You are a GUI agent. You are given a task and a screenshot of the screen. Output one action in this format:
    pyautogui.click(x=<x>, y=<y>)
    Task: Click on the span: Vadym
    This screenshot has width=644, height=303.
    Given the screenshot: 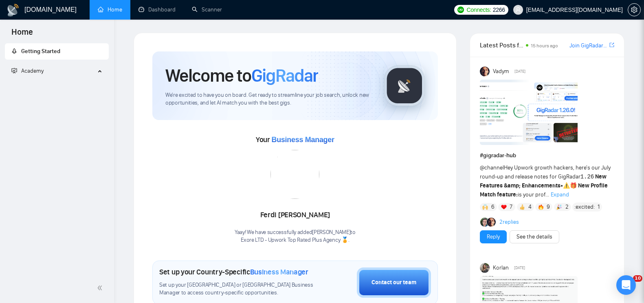 What is the action you would take?
    pyautogui.click(x=501, y=71)
    